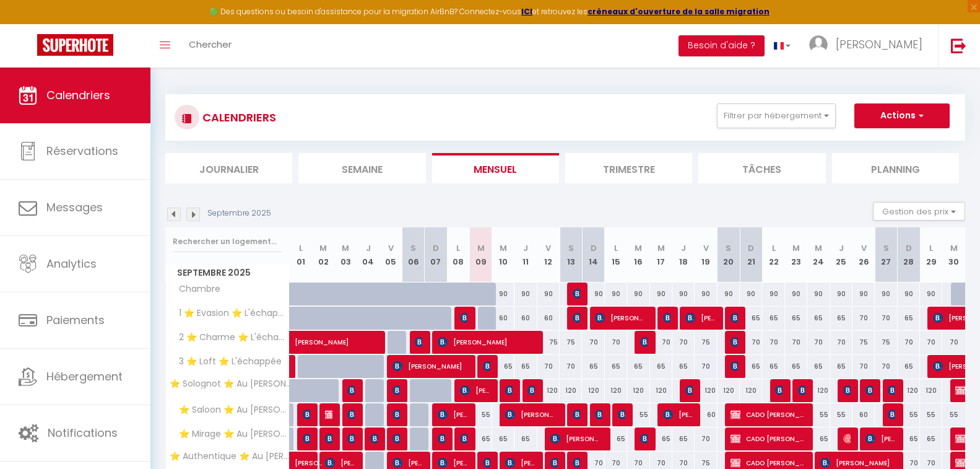 The height and width of the screenshot is (469, 980). I want to click on button: Actions, so click(902, 116).